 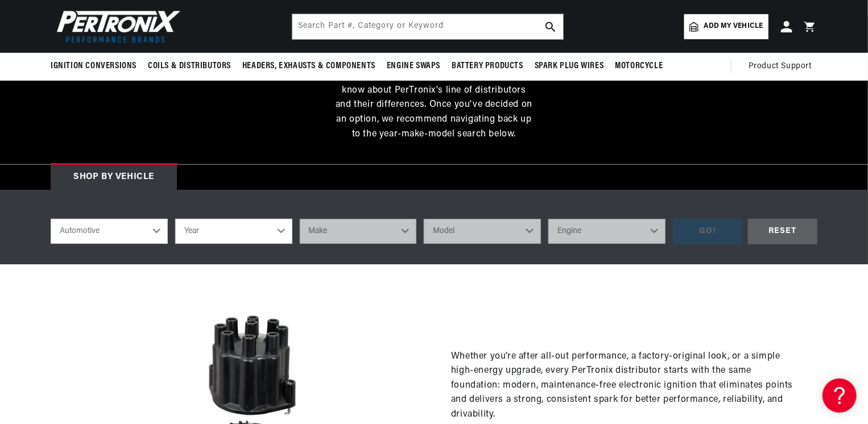 I want to click on select: Model, so click(x=482, y=231).